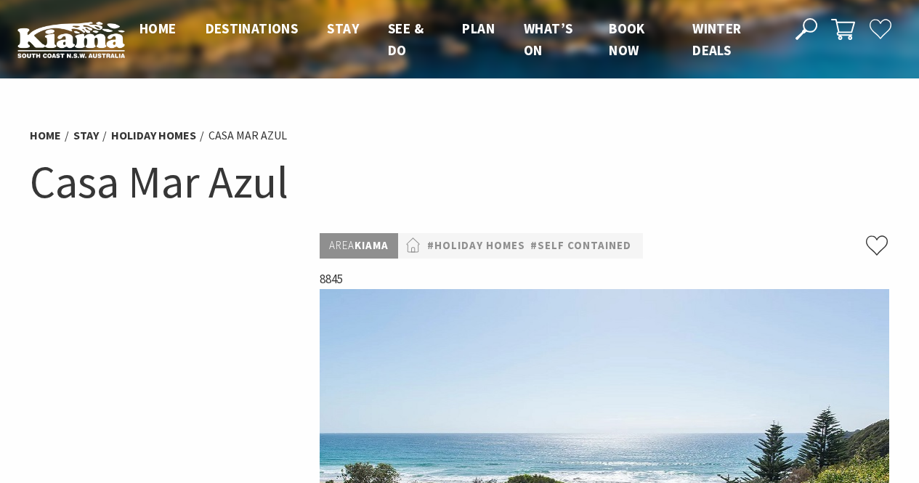  What do you see at coordinates (252, 28) in the screenshot?
I see `span: Destinations` at bounding box center [252, 28].